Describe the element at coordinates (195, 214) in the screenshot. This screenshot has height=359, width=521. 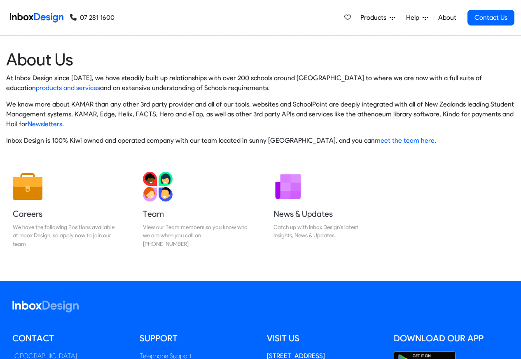
I see `h5: Team` at that location.